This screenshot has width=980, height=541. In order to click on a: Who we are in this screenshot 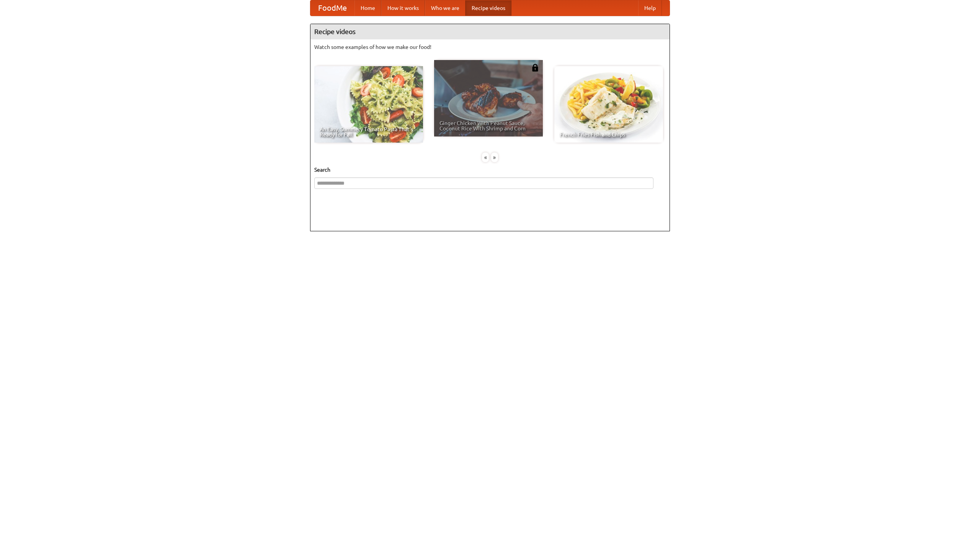, I will do `click(445, 8)`.